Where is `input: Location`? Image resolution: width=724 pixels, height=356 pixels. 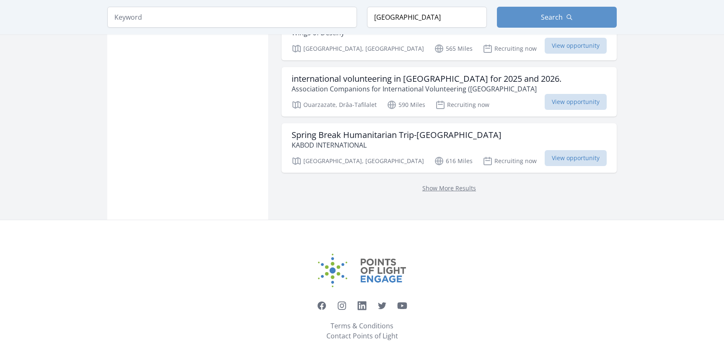
input: Location is located at coordinates (427, 17).